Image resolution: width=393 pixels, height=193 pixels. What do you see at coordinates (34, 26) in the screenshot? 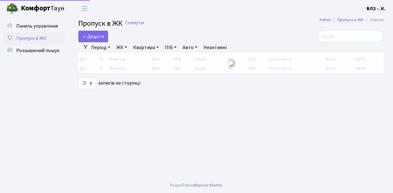
I see `a: Панель управління` at bounding box center [34, 26].